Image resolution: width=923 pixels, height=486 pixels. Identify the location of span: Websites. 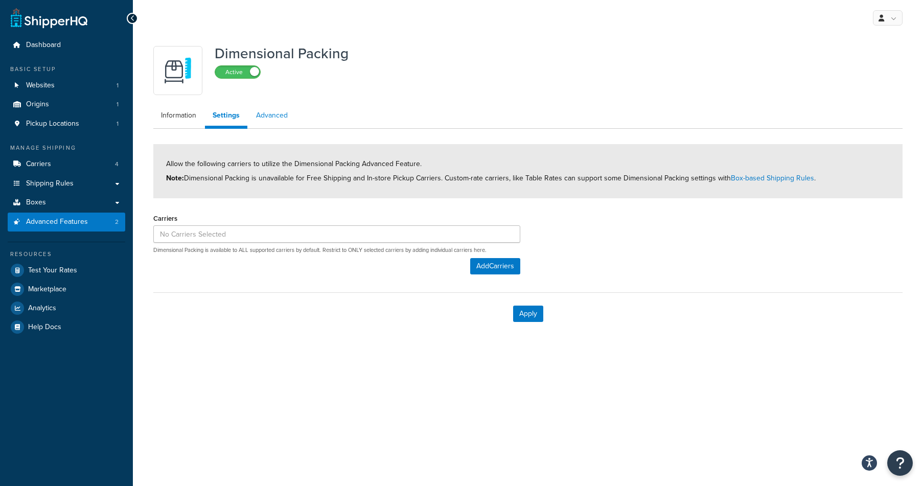
(40, 85).